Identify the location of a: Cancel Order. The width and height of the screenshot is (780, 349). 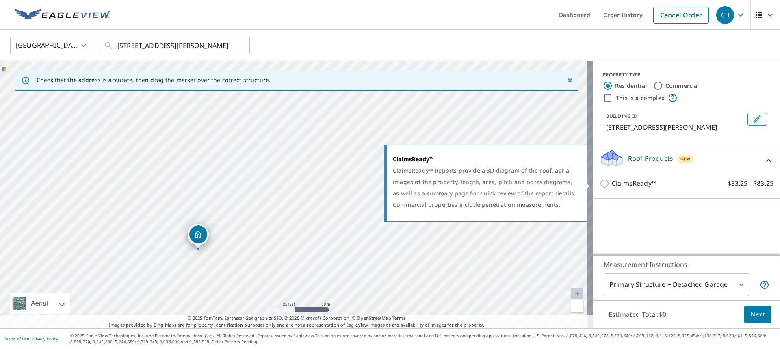
(681, 15).